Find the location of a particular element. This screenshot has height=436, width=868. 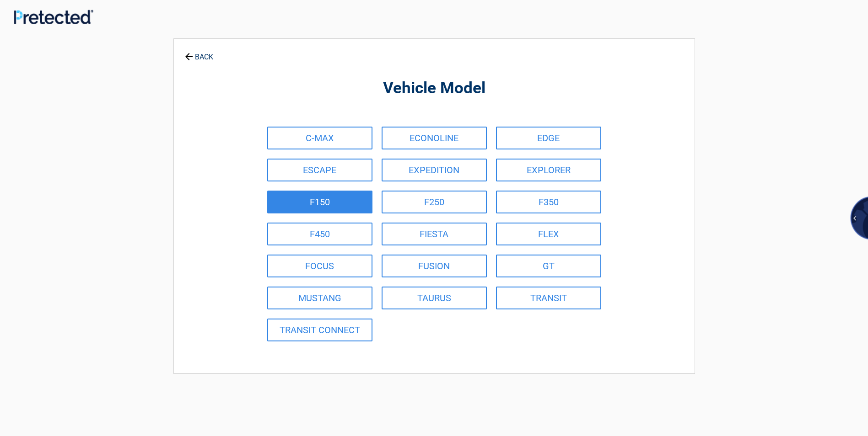

a: EXPLORER is located at coordinates (549, 170).